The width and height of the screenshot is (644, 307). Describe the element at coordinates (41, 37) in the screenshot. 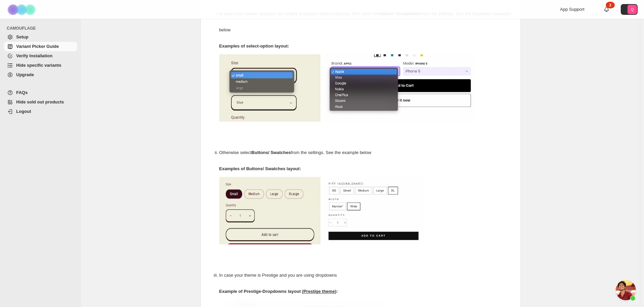

I see `a: Setup` at that location.